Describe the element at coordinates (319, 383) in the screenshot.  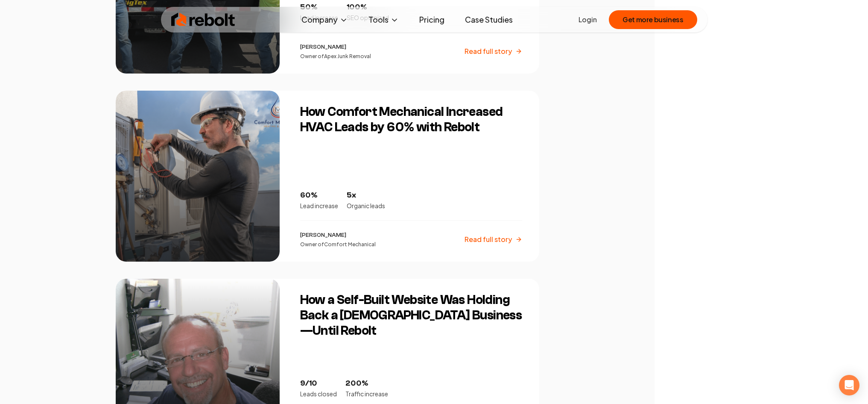
I see `p: 9/10` at that location.